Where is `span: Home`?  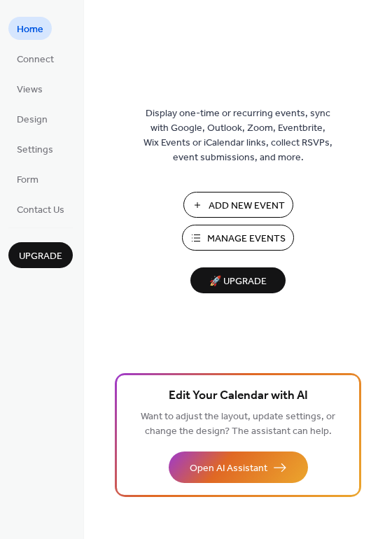 span: Home is located at coordinates (30, 29).